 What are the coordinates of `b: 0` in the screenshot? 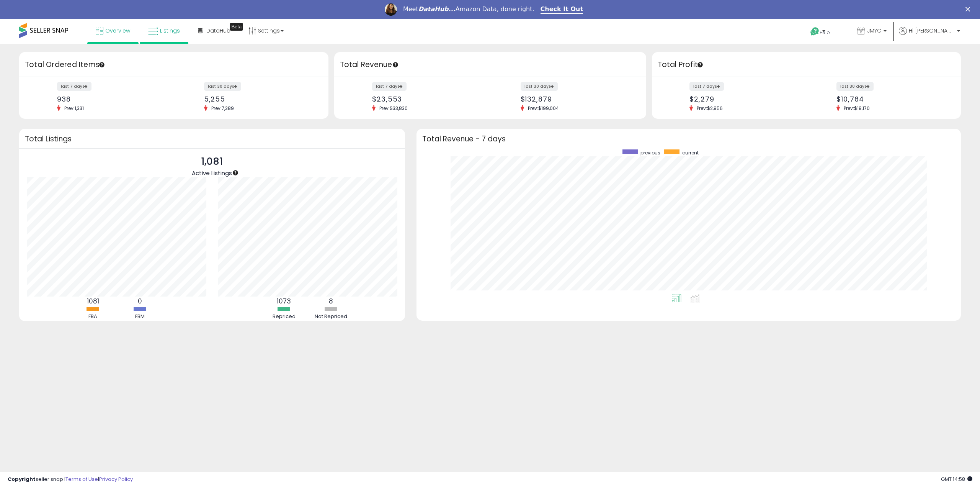 It's located at (140, 301).